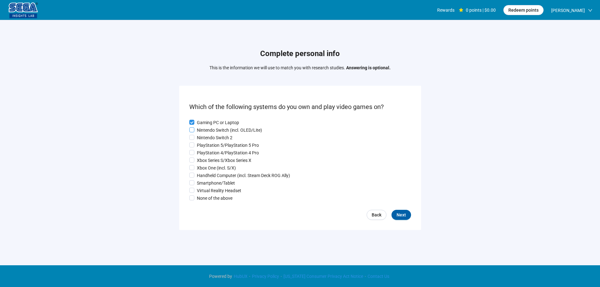 Image resolution: width=600 pixels, height=287 pixels. I want to click on span: Back, so click(377, 215).